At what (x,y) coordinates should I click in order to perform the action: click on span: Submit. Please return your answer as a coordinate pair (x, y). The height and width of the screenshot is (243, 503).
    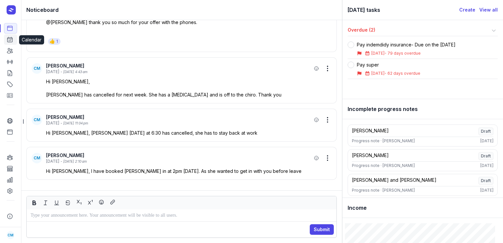
    Looking at the image, I should click on (322, 229).